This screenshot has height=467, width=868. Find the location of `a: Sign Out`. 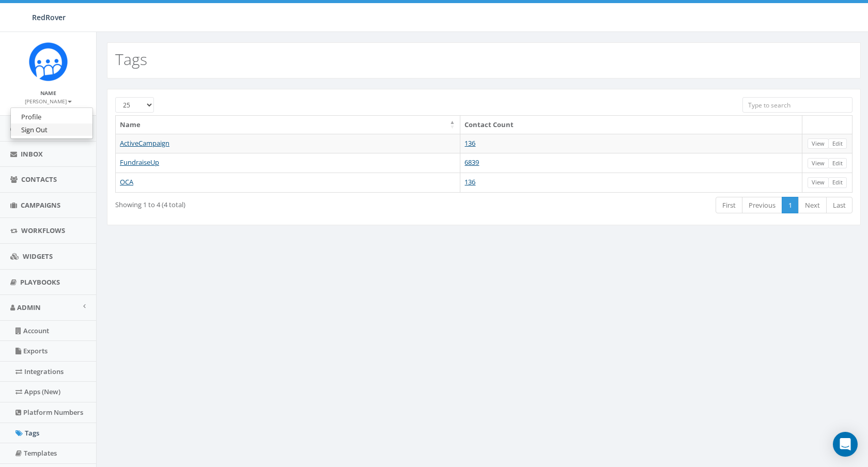

a: Sign Out is located at coordinates (52, 130).